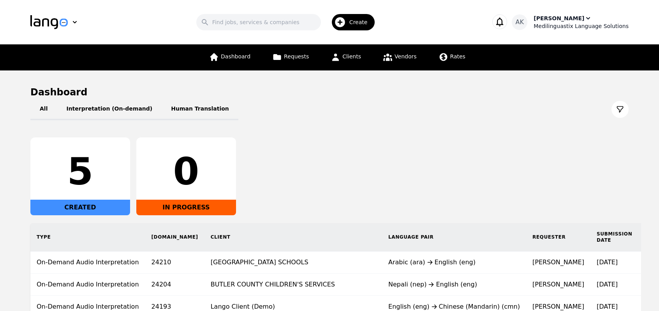 The height and width of the screenshot is (311, 659). I want to click on div: Arabic (ara) English (eng), so click(454, 263).